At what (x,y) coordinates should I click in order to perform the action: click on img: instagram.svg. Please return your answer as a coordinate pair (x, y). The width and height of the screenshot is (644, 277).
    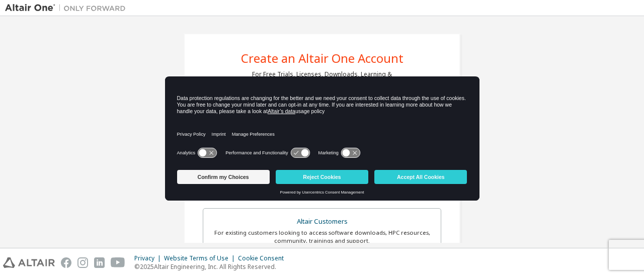
    Looking at the image, I should click on (82, 262).